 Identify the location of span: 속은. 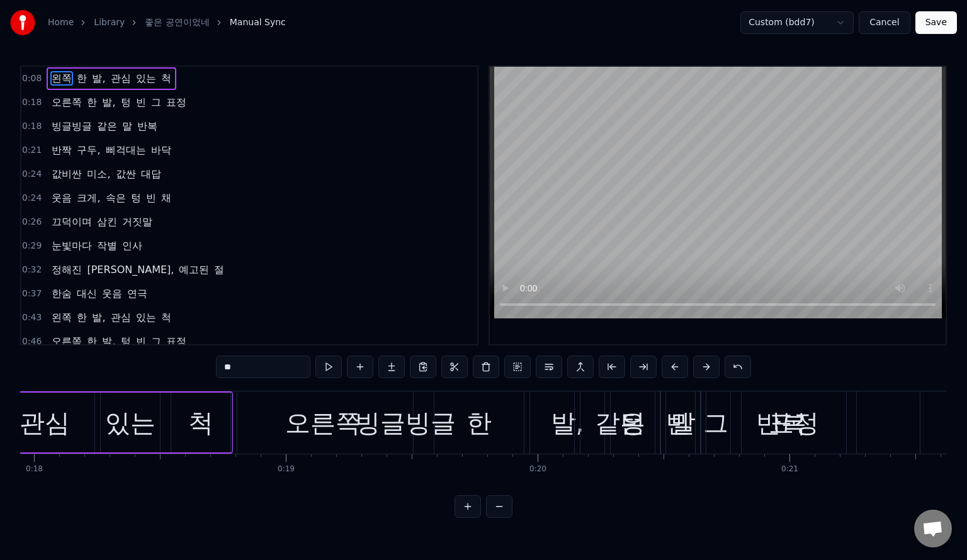
(115, 198).